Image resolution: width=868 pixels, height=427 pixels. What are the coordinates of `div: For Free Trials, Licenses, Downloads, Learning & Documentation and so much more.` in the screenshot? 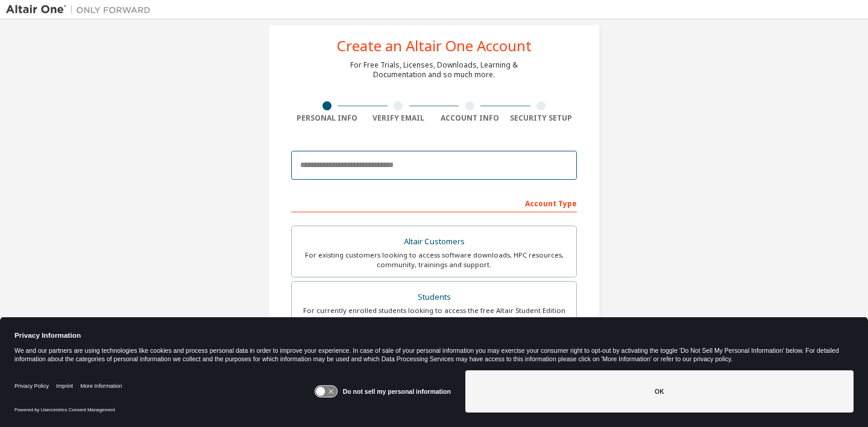 It's located at (434, 70).